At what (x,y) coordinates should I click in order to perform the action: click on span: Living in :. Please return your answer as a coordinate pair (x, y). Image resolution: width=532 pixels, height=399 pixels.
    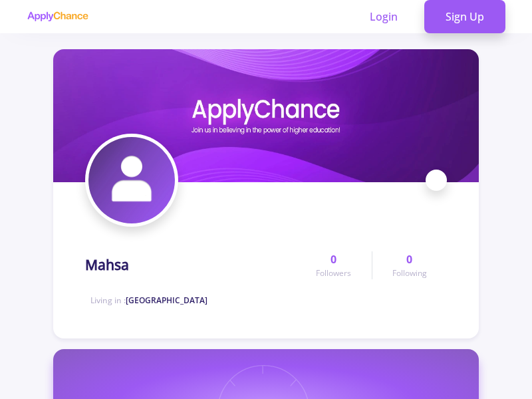
    Looking at the image, I should click on (149, 300).